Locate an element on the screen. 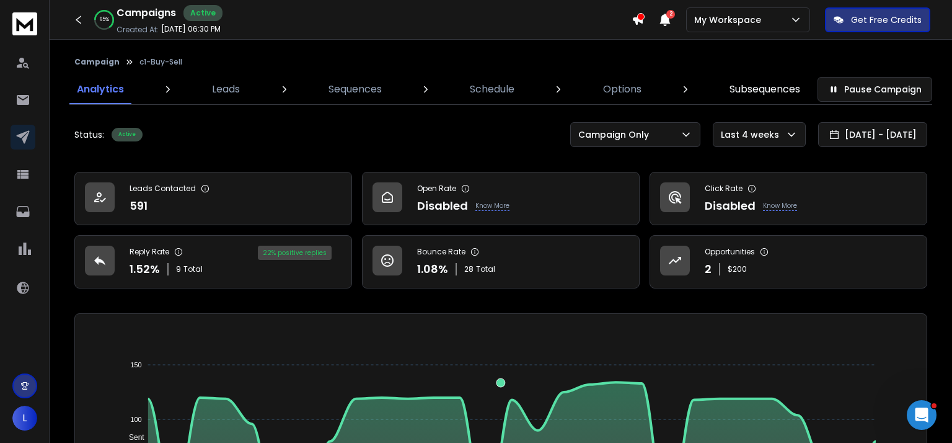 This screenshot has height=443, width=952. p: Created At: is located at coordinates (138, 30).